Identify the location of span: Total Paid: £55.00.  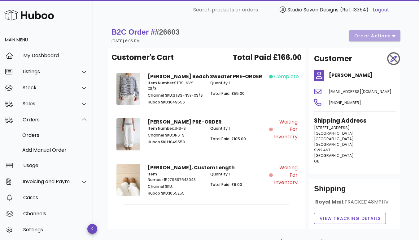
(227, 93).